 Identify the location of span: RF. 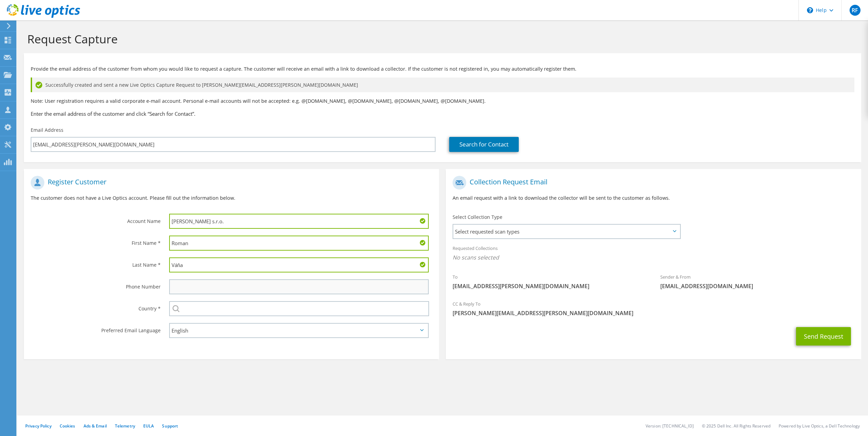
(855, 10).